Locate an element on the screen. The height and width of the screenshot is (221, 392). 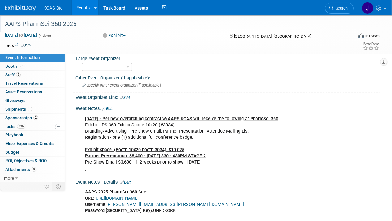
td: Tags is located at coordinates (18, 45).